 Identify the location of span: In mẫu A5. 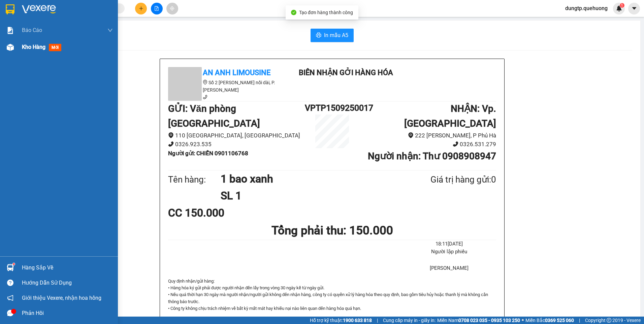
(336, 35).